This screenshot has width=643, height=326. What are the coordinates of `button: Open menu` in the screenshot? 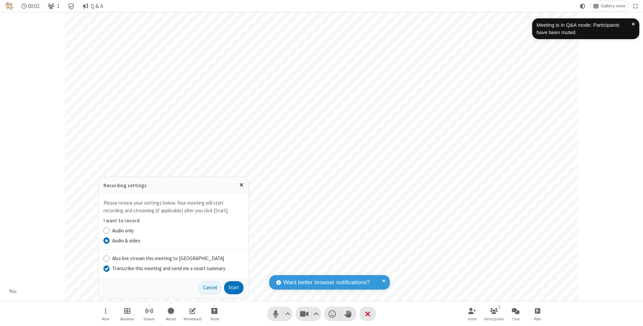 It's located at (105, 314).